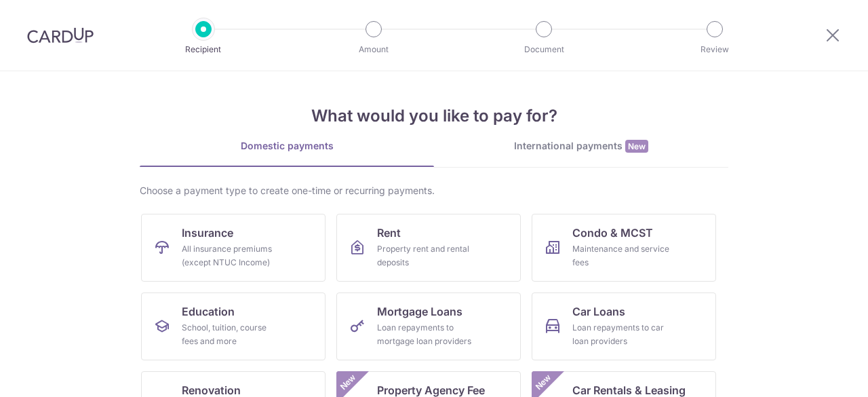 This screenshot has width=868, height=397. Describe the element at coordinates (624, 248) in the screenshot. I see `a: Condo & MCSTMaintenance and service fees` at that location.